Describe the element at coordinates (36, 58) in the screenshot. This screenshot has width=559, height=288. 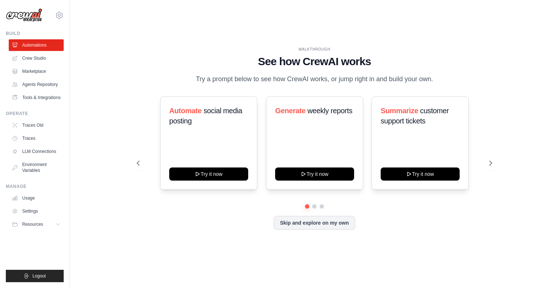
I see `a: Crew Studio` at that location.